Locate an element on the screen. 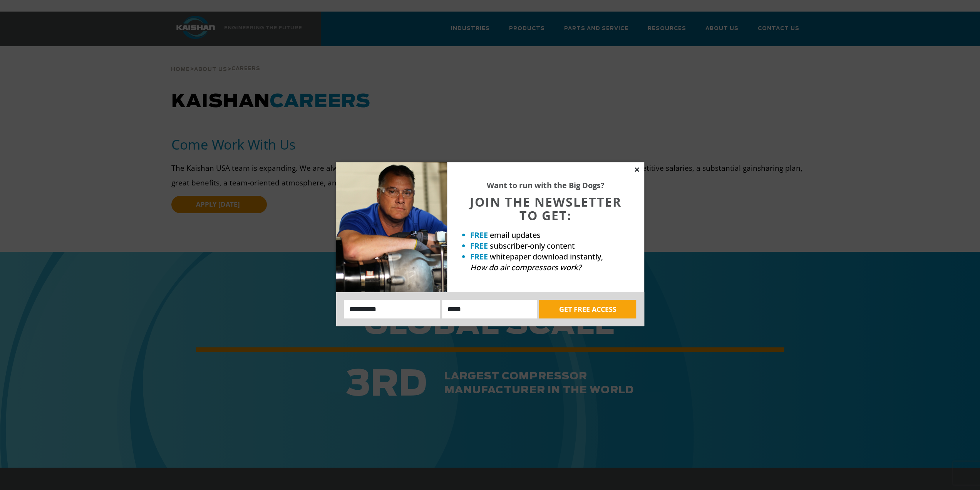 Image resolution: width=980 pixels, height=490 pixels. strong: Want to run with the Big Dogs? is located at coordinates (545, 185).